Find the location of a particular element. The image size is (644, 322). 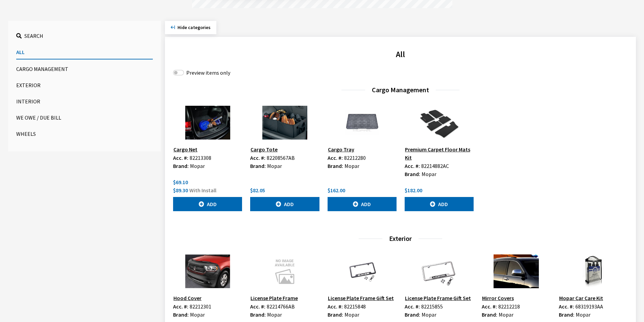

button: License Plate Frame is located at coordinates (274, 298).